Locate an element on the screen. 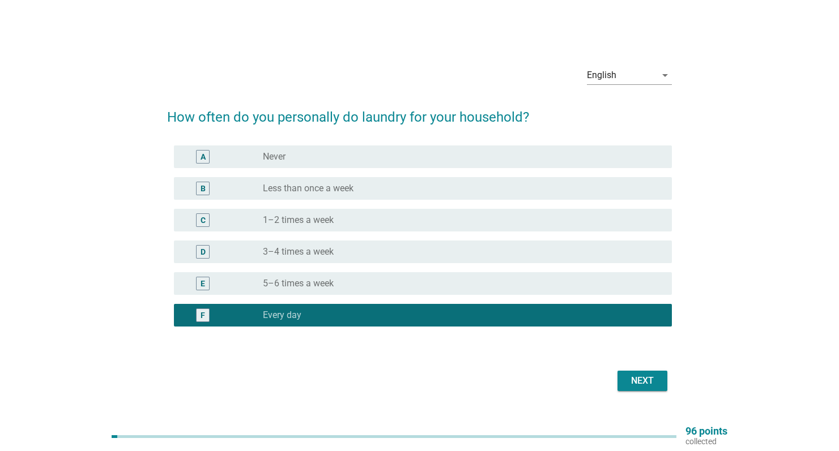  label: 3–4 times a week is located at coordinates (298, 252).